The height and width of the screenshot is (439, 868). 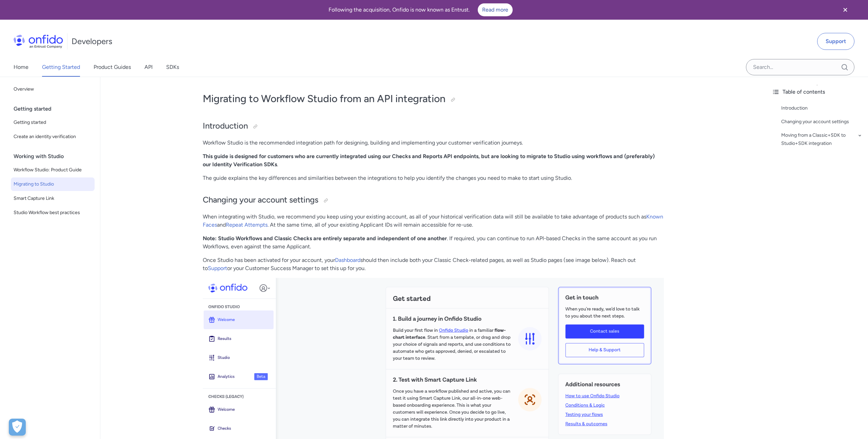 I want to click on strong: Note: Studio Workflows and Classic Checks are entirely separate and independent of one another, so click(x=325, y=238).